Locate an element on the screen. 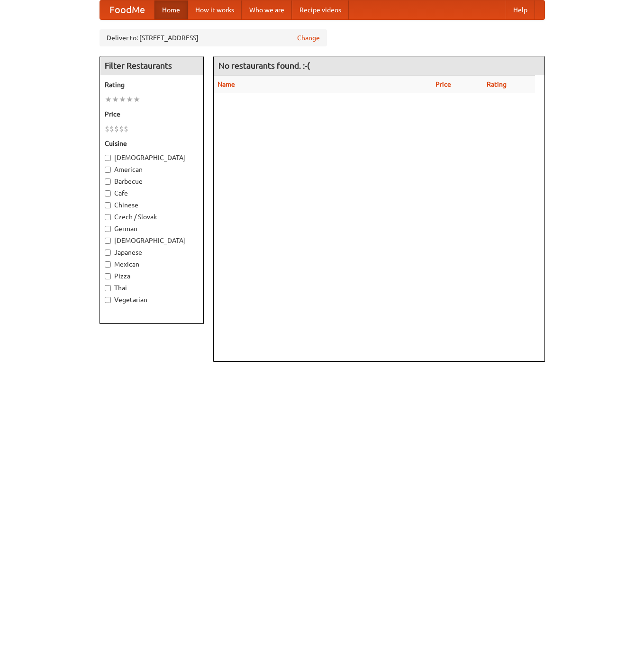 This screenshot has width=644, height=670. input: German is located at coordinates (107, 229).